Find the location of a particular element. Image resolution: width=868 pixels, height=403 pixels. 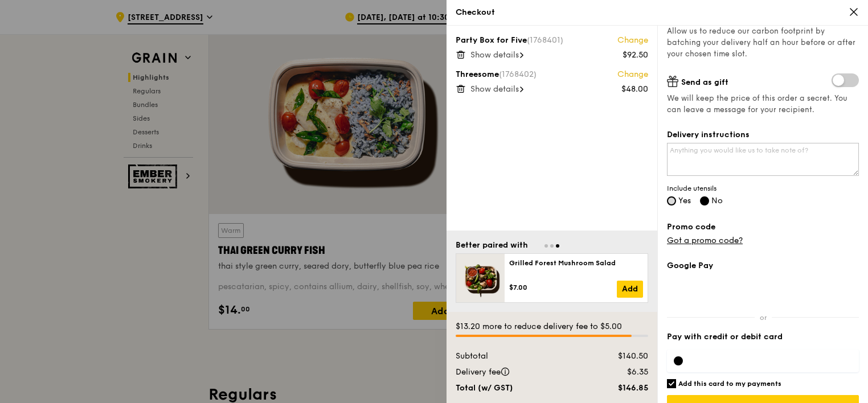

div: Subtotal is located at coordinates (517, 357).